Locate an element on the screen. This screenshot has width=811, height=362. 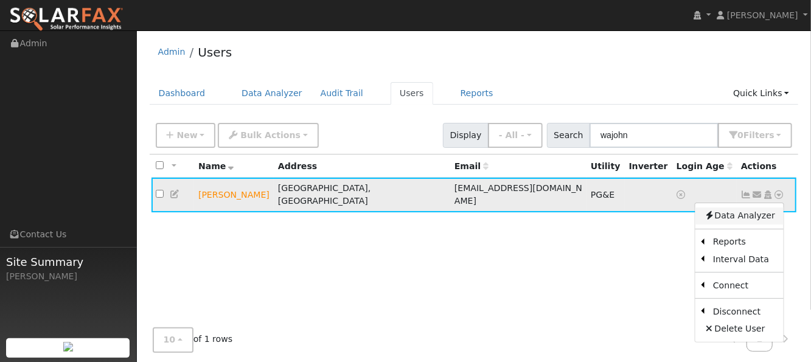
span: Site Summary is located at coordinates (68, 262).